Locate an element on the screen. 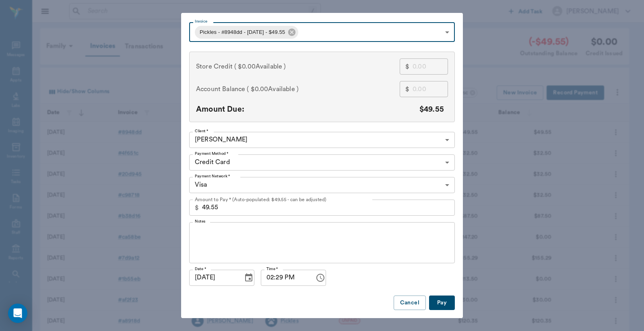 The height and width of the screenshot is (331, 644). label: Date * is located at coordinates (201, 268).